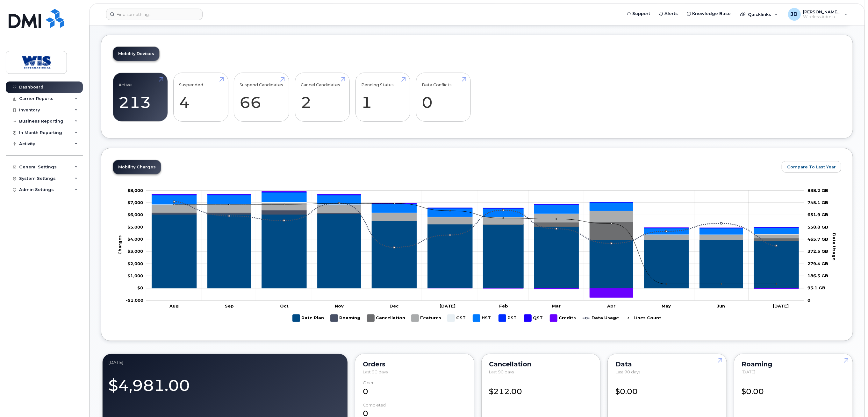 This screenshot has width=868, height=417. I want to click on g: GST, so click(457, 318).